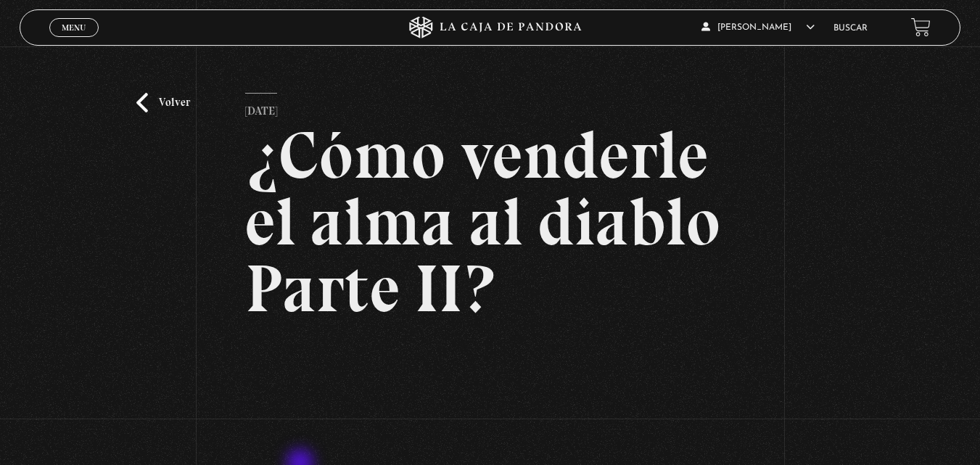  What do you see at coordinates (163, 102) in the screenshot?
I see `a: Volver` at bounding box center [163, 102].